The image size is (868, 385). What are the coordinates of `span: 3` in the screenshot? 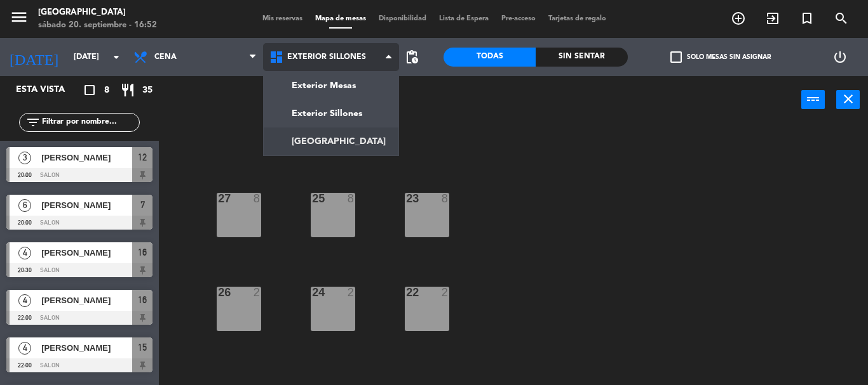 It's located at (25, 158).